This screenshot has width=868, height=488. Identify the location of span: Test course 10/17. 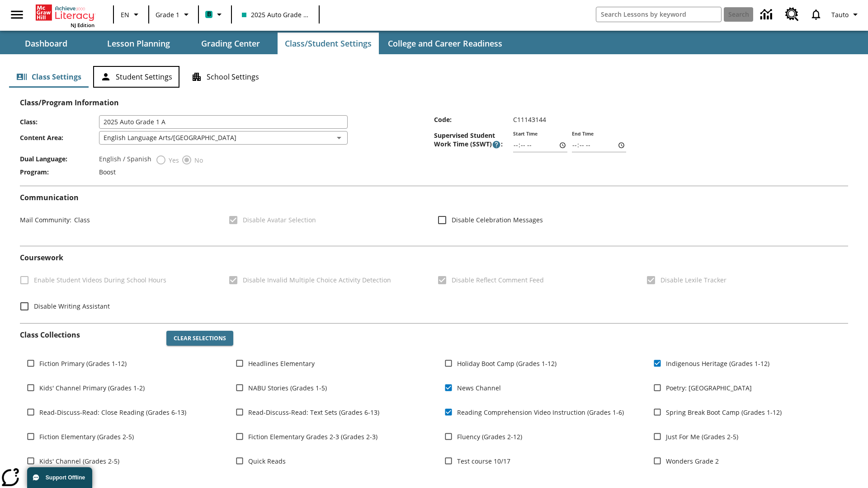
(483, 461).